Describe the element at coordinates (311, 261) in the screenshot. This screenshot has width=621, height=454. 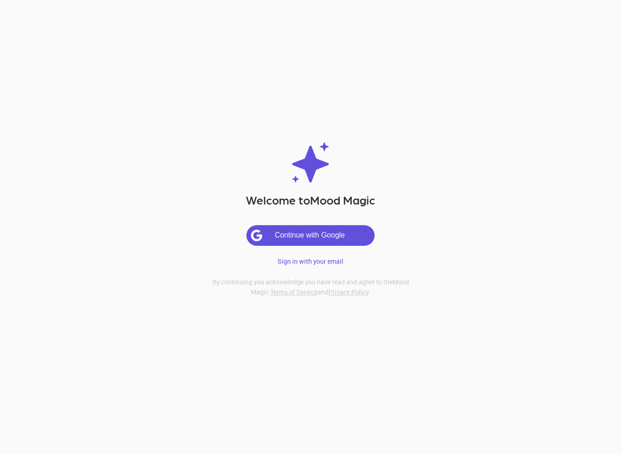
I see `p: Sign in with your email` at that location.